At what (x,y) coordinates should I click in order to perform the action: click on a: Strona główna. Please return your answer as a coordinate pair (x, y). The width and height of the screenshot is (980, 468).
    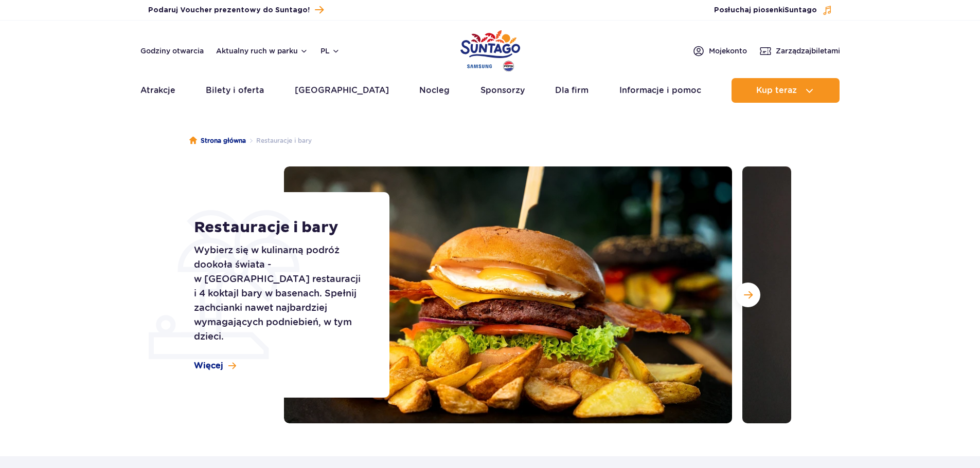
    Looking at the image, I should click on (218, 141).